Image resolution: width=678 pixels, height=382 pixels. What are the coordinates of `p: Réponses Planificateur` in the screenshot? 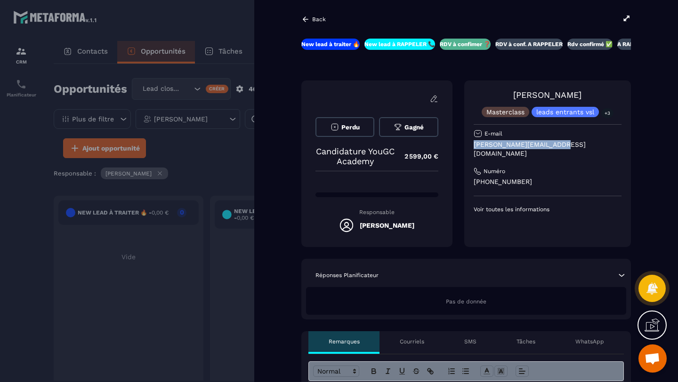 It's located at (347, 276).